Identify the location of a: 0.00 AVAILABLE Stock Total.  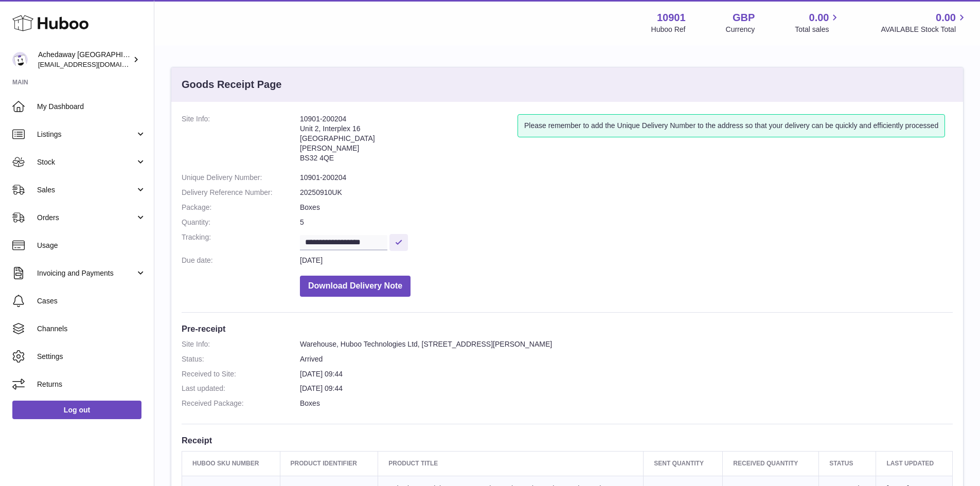
(923, 23).